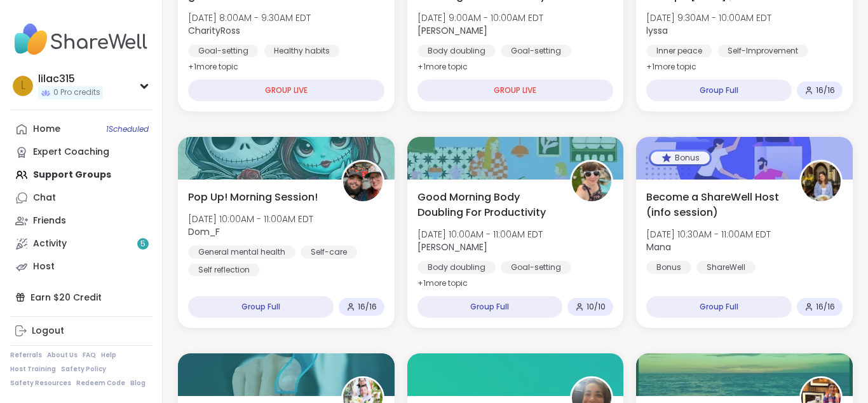 This screenshot has height=403, width=868. I want to click on a: FAQ, so click(89, 355).